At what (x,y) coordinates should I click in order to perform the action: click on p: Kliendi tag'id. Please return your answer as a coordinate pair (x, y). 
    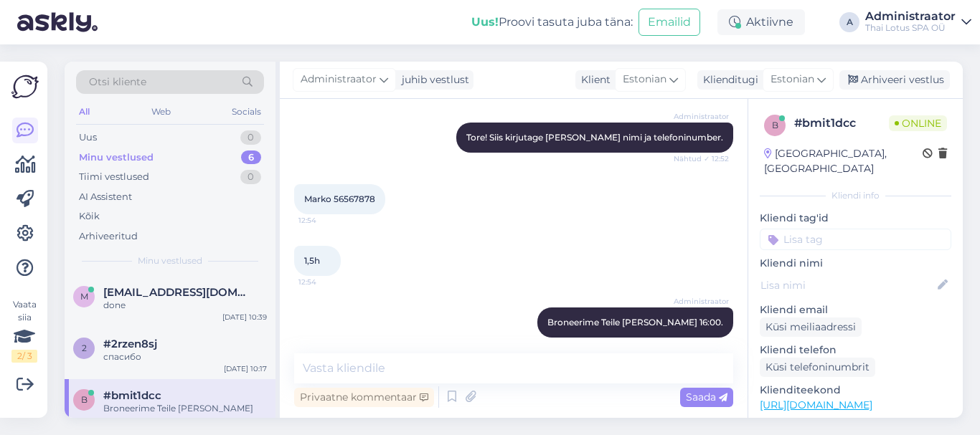
    Looking at the image, I should click on (855, 218).